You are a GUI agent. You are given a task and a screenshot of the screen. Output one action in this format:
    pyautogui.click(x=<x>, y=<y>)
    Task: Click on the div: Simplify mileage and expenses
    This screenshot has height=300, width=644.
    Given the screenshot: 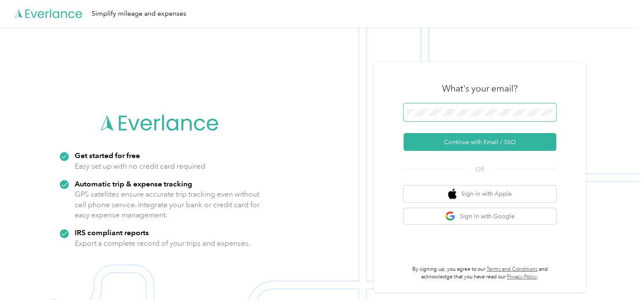 What is the action you would take?
    pyautogui.click(x=139, y=14)
    